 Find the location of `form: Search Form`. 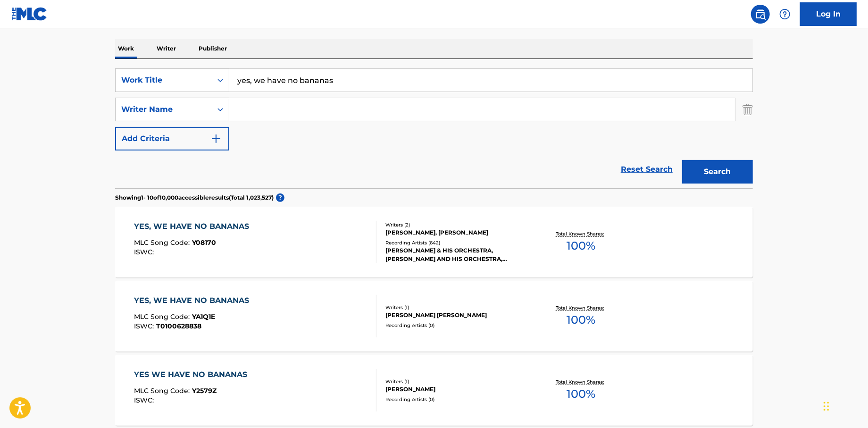

form: Search Form is located at coordinates (434, 129).